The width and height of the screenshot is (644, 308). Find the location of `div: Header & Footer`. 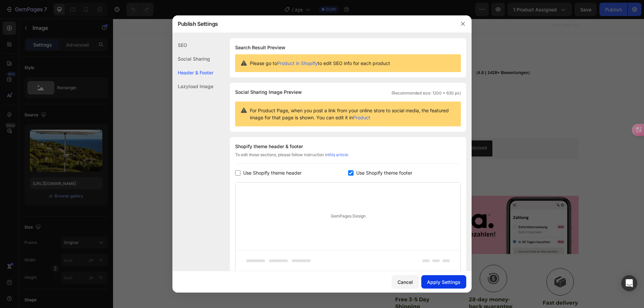

div: Header & Footer is located at coordinates (193, 73).